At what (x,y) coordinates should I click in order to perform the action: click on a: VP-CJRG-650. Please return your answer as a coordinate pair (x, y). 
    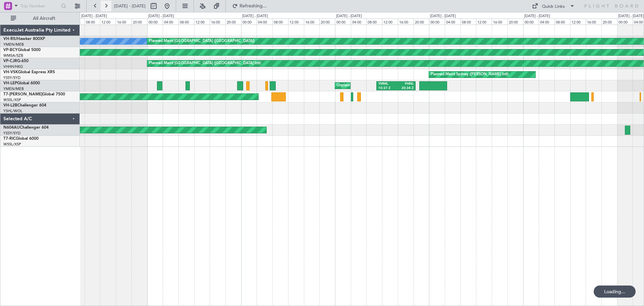
    Looking at the image, I should click on (16, 61).